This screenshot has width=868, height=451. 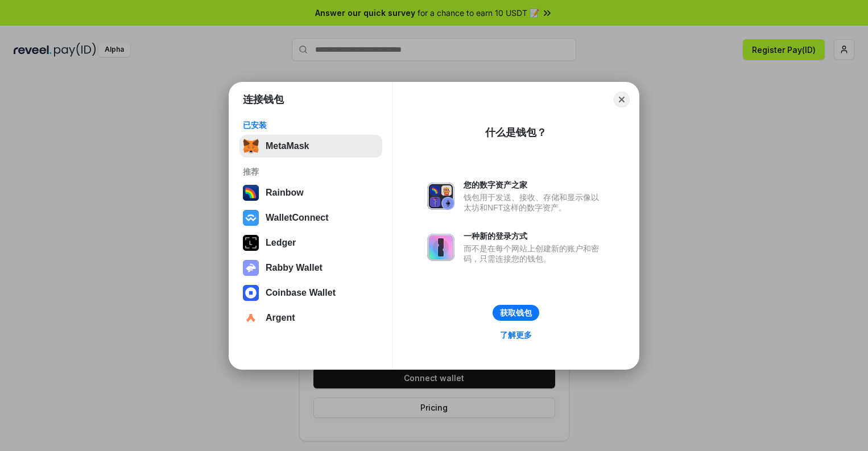 I want to click on button: 获取钱包, so click(x=516, y=313).